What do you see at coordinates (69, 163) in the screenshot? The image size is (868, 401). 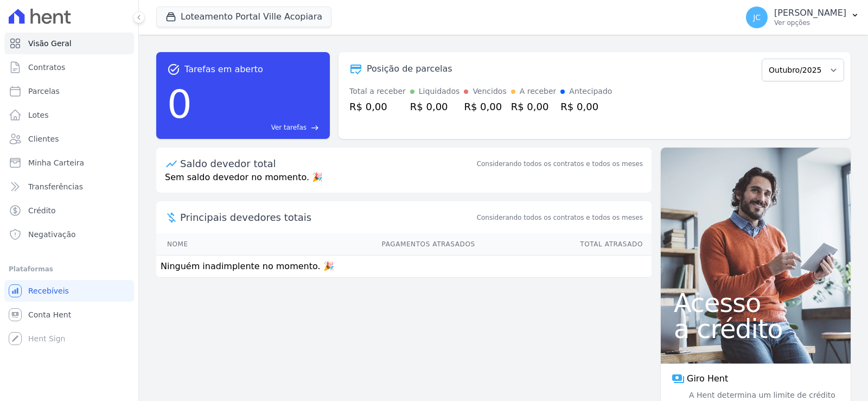 I see `a: Minha Carteira` at bounding box center [69, 163].